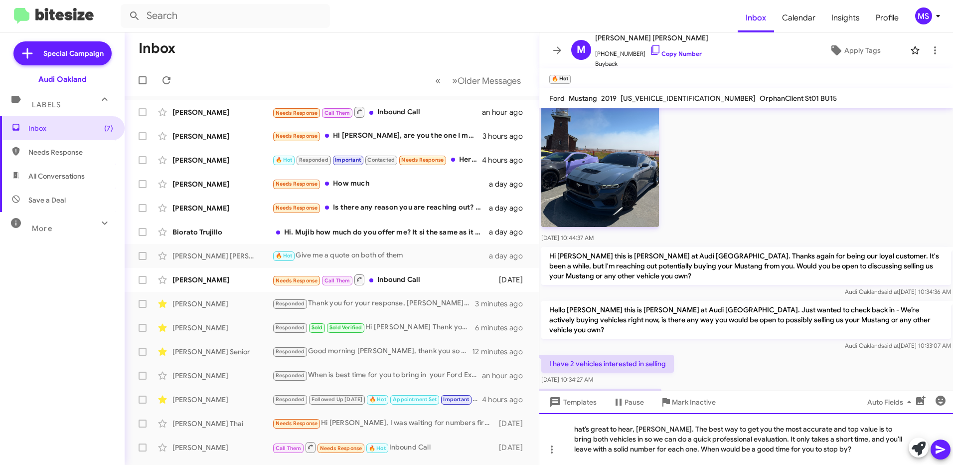 The height and width of the screenshot is (465, 953). Describe the element at coordinates (157, 48) in the screenshot. I see `h1: Inbox` at that location.